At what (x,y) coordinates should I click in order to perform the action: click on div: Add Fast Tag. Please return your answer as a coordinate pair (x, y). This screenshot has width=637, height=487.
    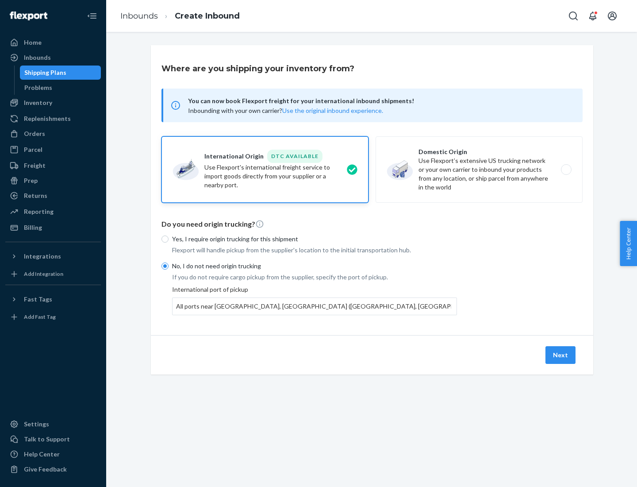
    Looking at the image, I should click on (40, 316).